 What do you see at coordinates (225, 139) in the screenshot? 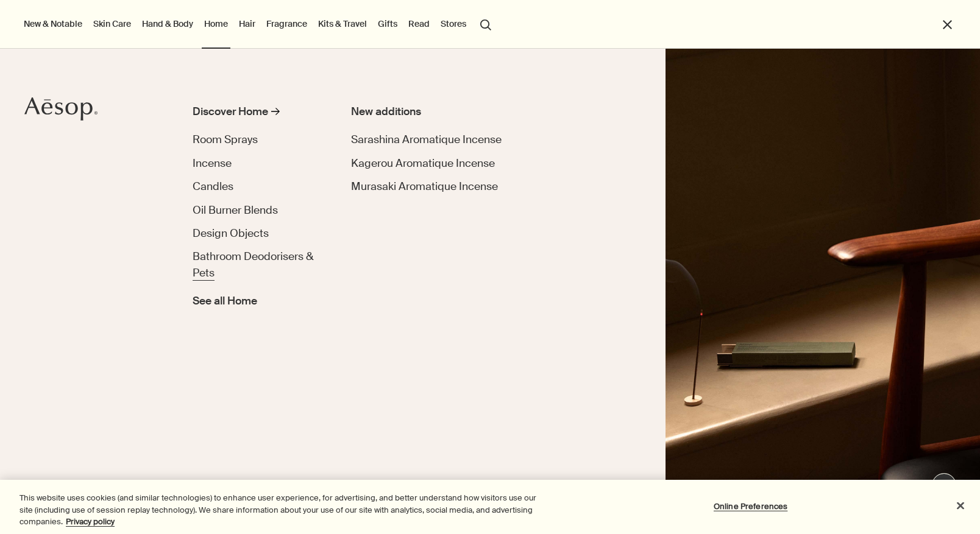
I see `span: Room Sprays` at bounding box center [225, 139].